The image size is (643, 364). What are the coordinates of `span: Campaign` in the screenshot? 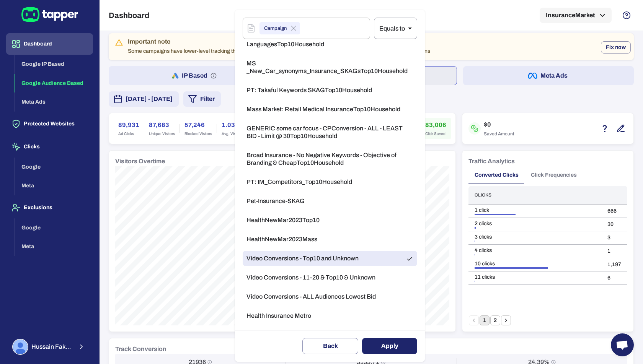 It's located at (275, 28).